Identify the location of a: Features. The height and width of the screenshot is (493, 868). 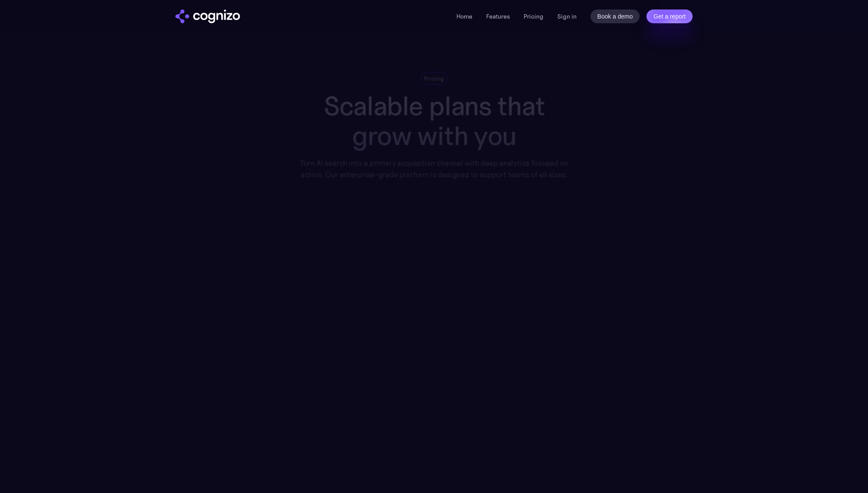
(498, 17).